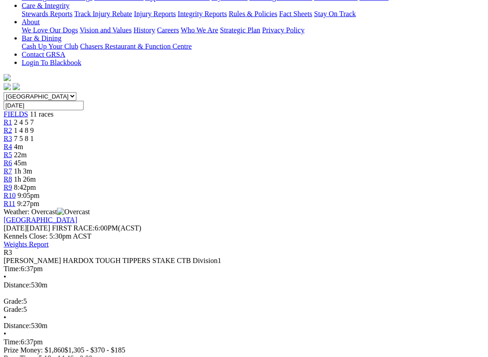  What do you see at coordinates (8, 146) in the screenshot?
I see `a: R4` at bounding box center [8, 146].